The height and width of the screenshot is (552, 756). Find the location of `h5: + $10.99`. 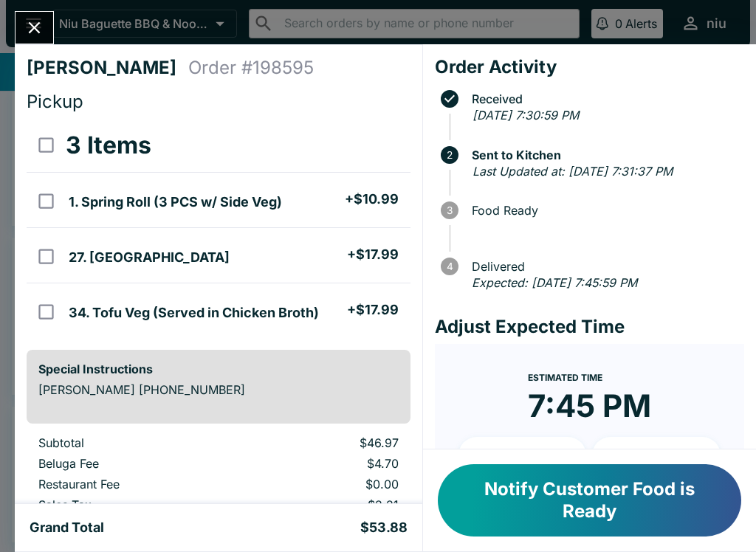

h5: + $10.99 is located at coordinates (372, 200).